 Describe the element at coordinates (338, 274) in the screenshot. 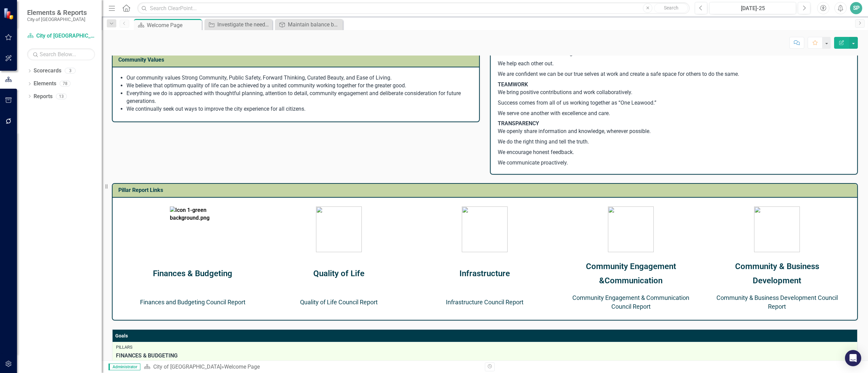

I see `strong: Quality of Life` at that location.